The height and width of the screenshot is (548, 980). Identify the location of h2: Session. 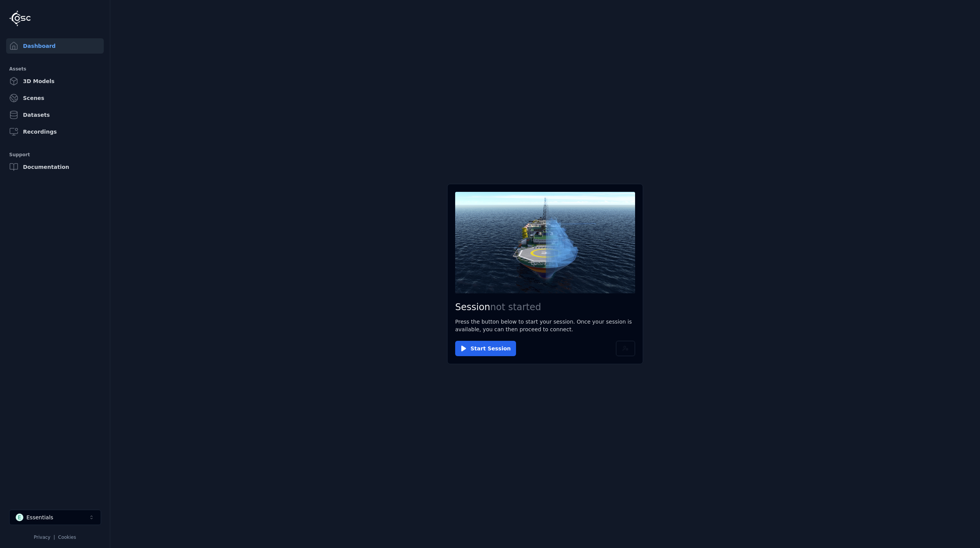
(545, 307).